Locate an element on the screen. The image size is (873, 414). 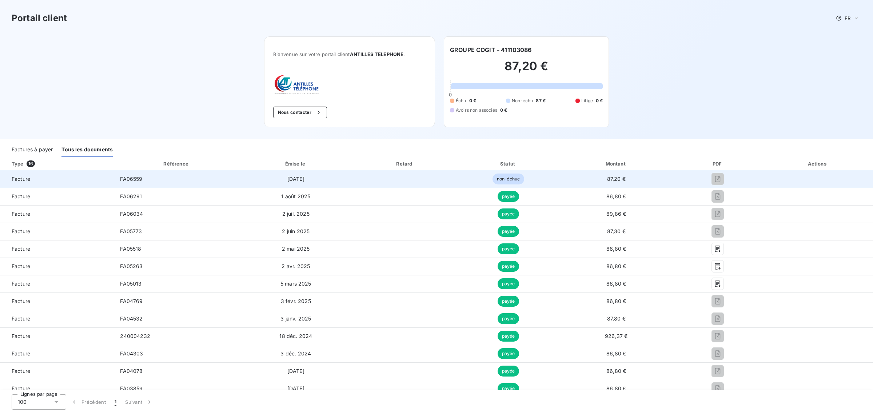
span: 87,80 € is located at coordinates (616, 318).